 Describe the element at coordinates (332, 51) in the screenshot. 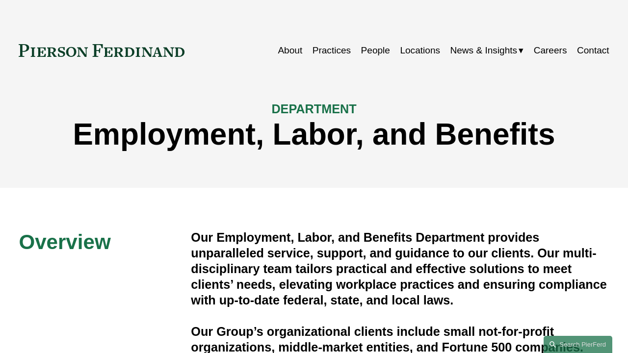

I see `a: Practices` at that location.